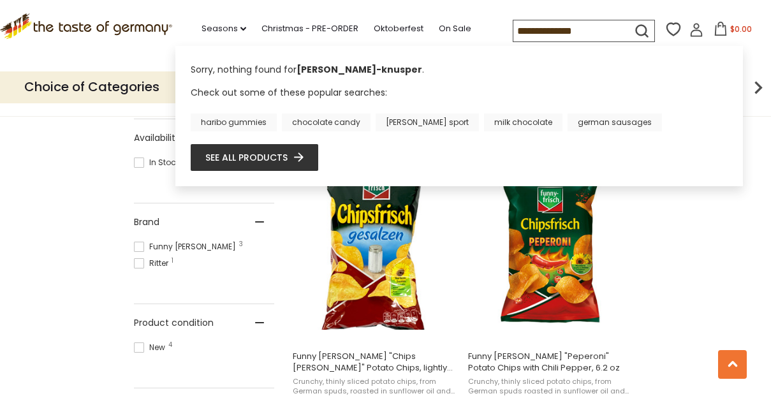 This screenshot has height=396, width=771. What do you see at coordinates (459, 74) in the screenshot?
I see `div: Sorry, nothing found for .` at bounding box center [459, 74].